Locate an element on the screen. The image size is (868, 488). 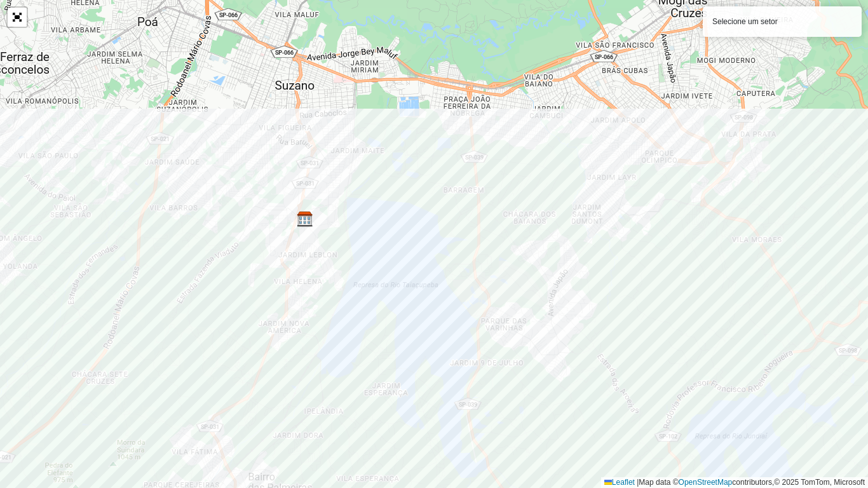
a: Abrir mapa em tela cheia is located at coordinates (17, 17).